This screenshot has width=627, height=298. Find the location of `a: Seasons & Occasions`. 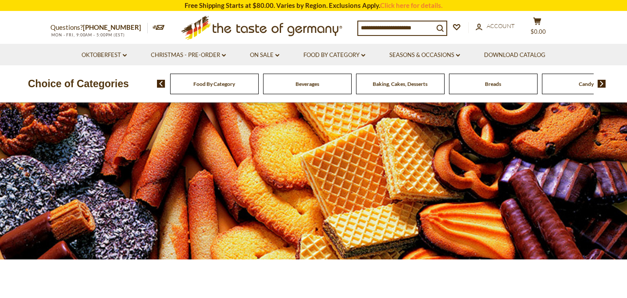

a: Seasons & Occasions is located at coordinates (425, 55).